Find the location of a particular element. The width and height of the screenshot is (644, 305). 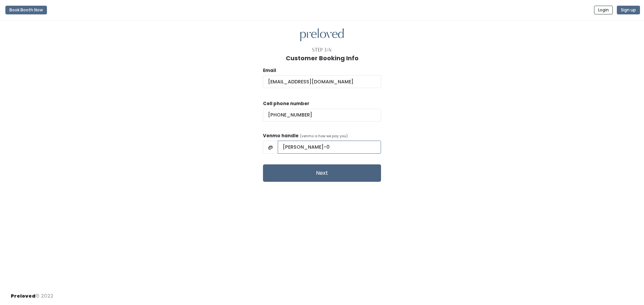

h1: Customer Booking Info is located at coordinates (322, 58).